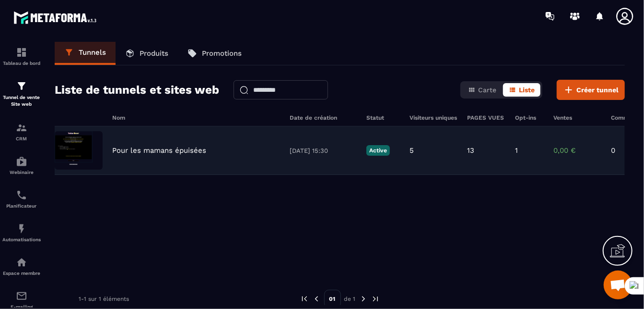  What do you see at coordinates (56, 17) in the screenshot?
I see `img: logo` at bounding box center [56, 17].